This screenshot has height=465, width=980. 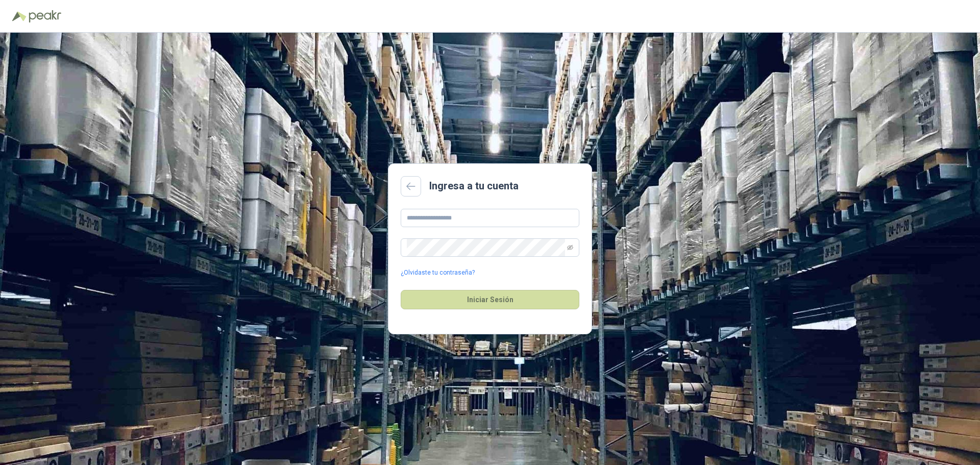 I want to click on a: ¿Olvidaste tu contraseña?, so click(x=437, y=273).